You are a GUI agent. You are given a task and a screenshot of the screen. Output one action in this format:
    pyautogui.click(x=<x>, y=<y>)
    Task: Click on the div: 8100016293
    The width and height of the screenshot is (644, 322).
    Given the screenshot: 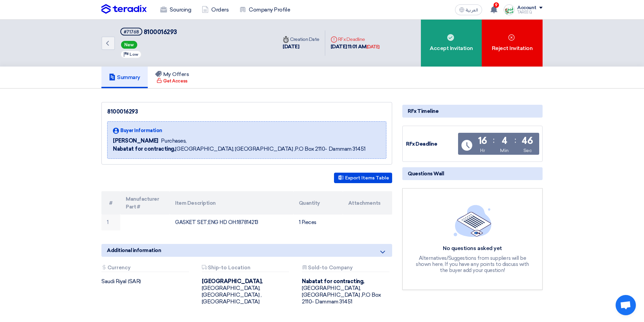 What is the action you would take?
    pyautogui.click(x=247, y=112)
    